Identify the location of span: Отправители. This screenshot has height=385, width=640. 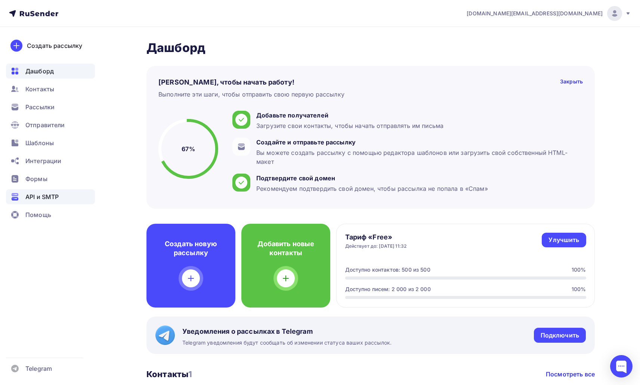
(45, 125).